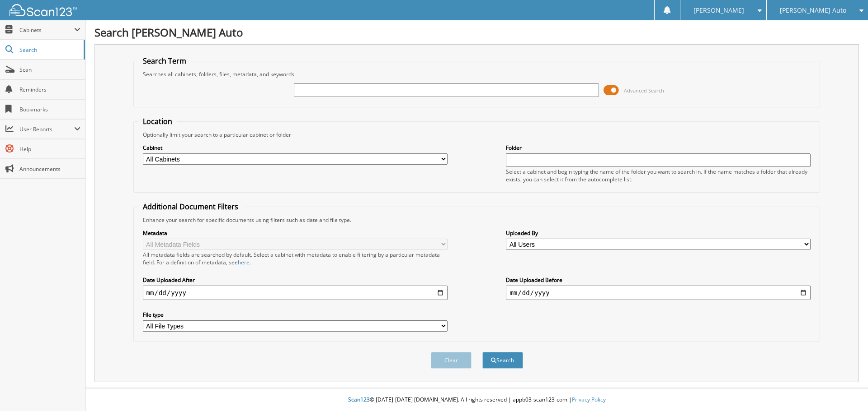  I want to click on label: Date Uploaded Before, so click(658, 280).